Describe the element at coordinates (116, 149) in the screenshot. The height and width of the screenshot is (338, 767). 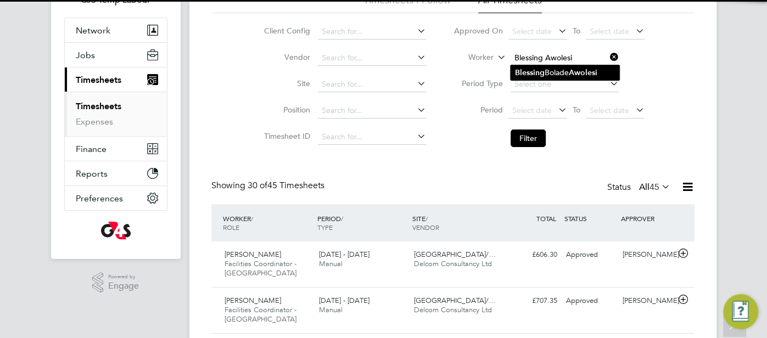
I see `button: Finance` at that location.